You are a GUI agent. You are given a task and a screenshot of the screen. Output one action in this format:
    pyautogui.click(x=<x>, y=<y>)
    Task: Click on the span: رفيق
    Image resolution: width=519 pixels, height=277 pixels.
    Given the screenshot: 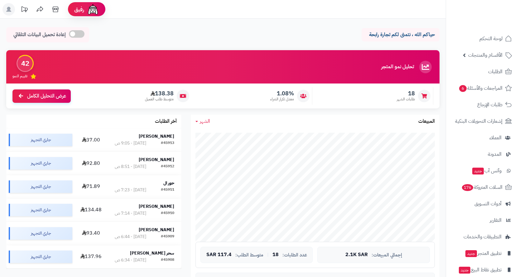 What is the action you would take?
    pyautogui.click(x=79, y=9)
    